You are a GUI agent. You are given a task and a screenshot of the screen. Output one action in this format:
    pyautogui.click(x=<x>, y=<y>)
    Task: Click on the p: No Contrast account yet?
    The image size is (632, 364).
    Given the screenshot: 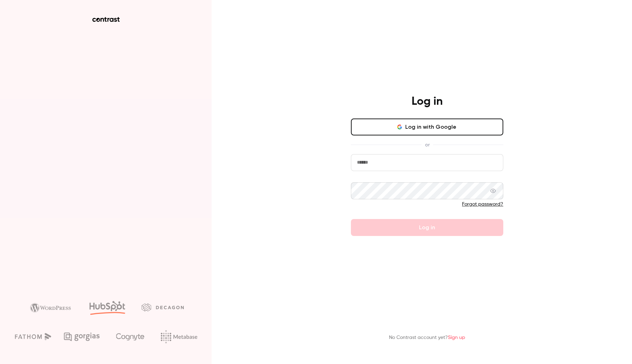 What is the action you would take?
    pyautogui.click(x=428, y=337)
    